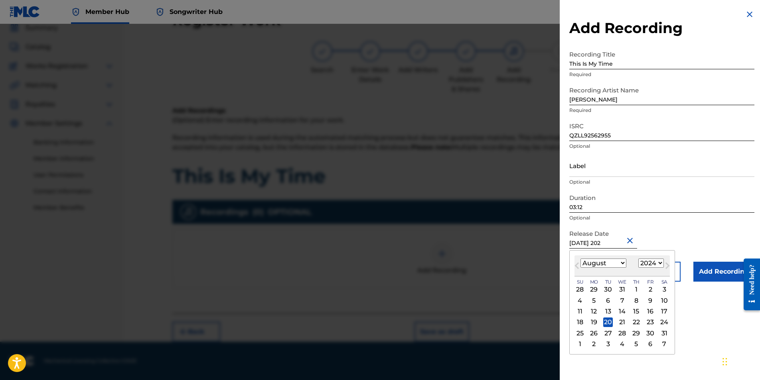 The height and width of the screenshot is (380, 760). What do you see at coordinates (622, 282) in the screenshot?
I see `span: We` at bounding box center [622, 282].